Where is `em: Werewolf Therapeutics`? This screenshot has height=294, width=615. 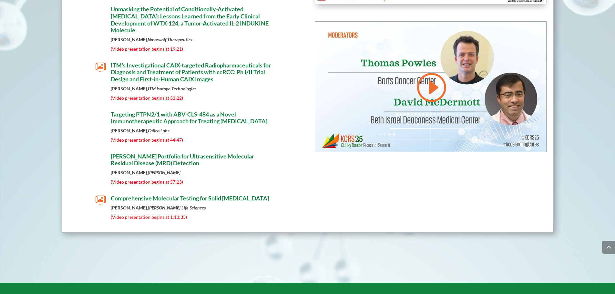
em: Werewolf Therapeutics is located at coordinates (170, 39).